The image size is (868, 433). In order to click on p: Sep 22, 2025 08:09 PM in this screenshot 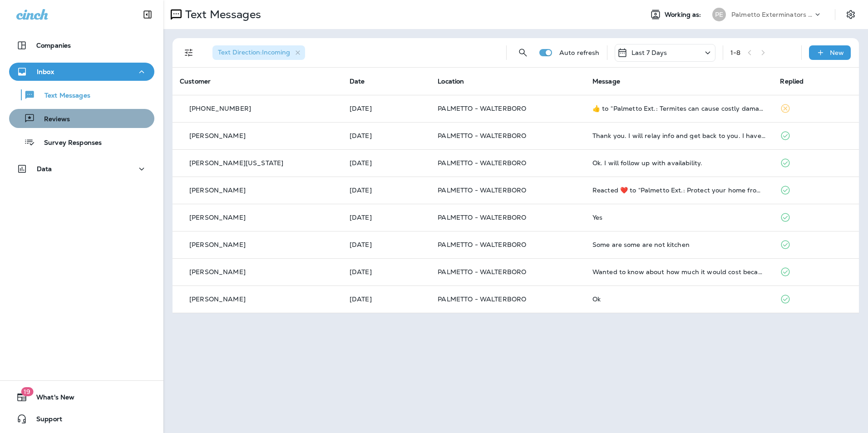, I will do `click(386, 191)`.